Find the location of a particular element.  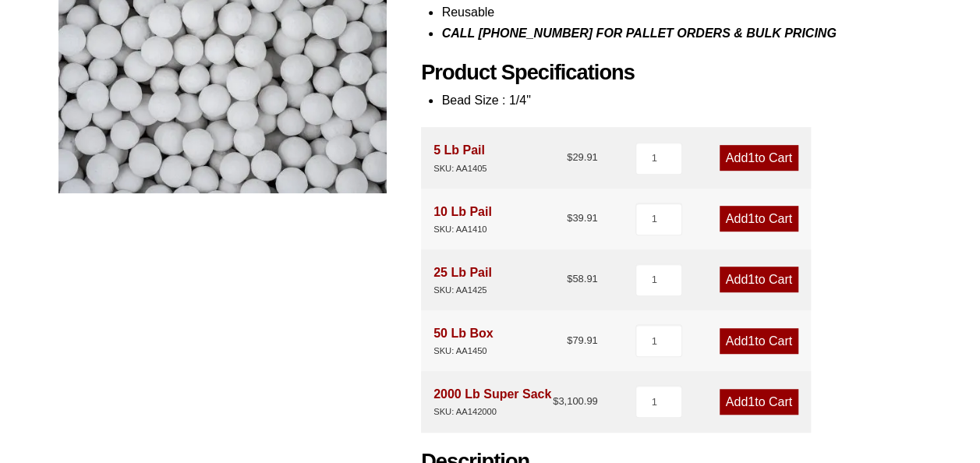

div: SKU: AA1450 is located at coordinates (463, 351).